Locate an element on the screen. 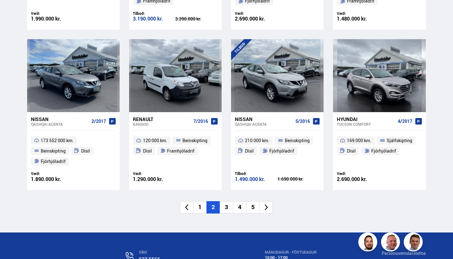 Image resolution: width=453 pixels, height=259 pixels. div: 1.490.000 kr. is located at coordinates (256, 179).